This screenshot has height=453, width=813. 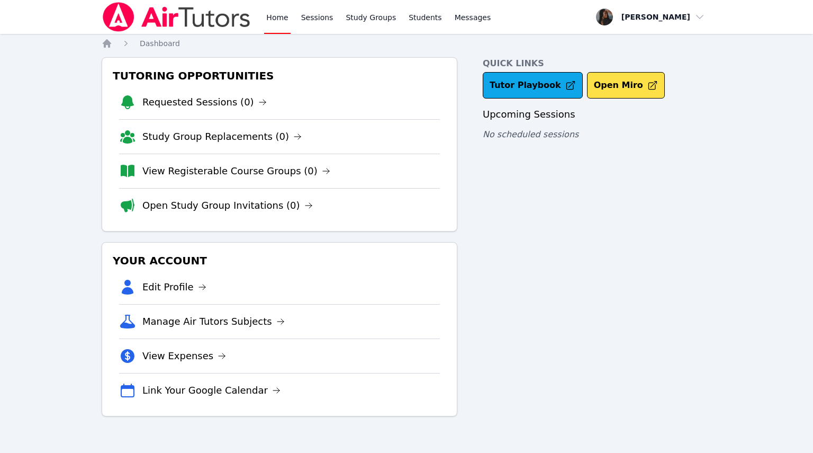 I want to click on span: No scheduled sessions, so click(x=530, y=134).